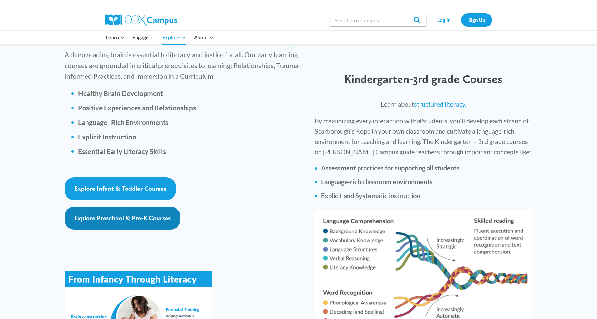 The width and height of the screenshot is (597, 319). Describe the element at coordinates (120, 188) in the screenshot. I see `a: Explore Infant & Toddler Courses` at that location.